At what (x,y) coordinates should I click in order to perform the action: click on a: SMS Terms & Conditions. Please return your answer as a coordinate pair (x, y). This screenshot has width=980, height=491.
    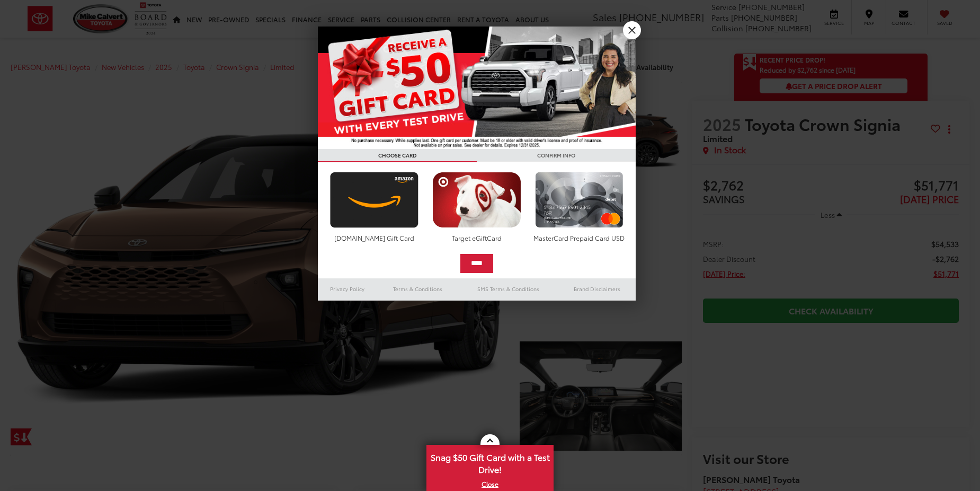
    Looking at the image, I should click on (508, 289).